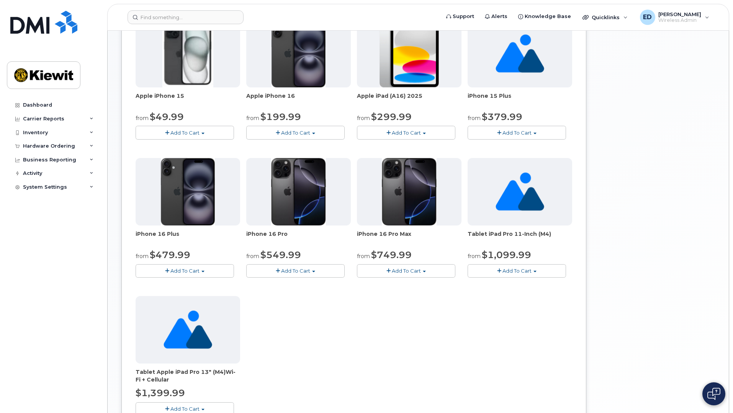 This screenshot has width=733, height=413. What do you see at coordinates (605, 17) in the screenshot?
I see `div: Quicklinks` at bounding box center [605, 17].